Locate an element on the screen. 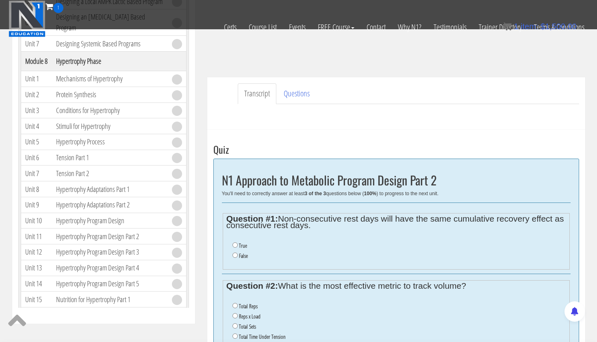 This screenshot has height=342, width=597. label: Reps x Load is located at coordinates (249, 316).